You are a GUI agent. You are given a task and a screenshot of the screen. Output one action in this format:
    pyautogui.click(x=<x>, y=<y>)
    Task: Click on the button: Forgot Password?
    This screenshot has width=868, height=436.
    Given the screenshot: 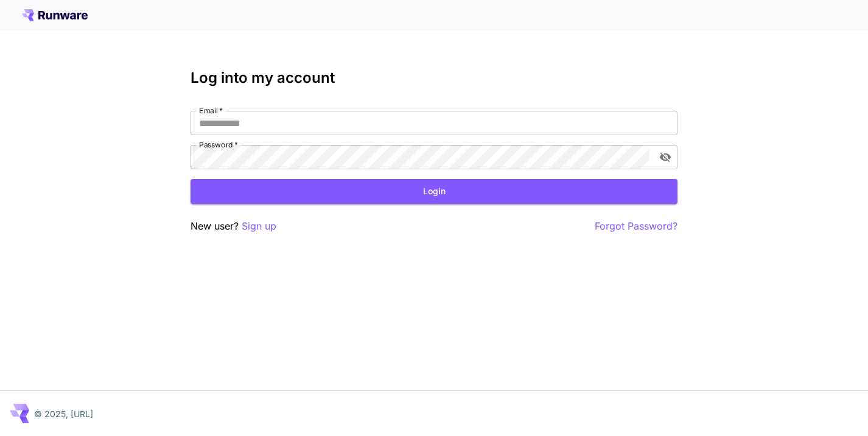 What is the action you would take?
    pyautogui.click(x=636, y=226)
    